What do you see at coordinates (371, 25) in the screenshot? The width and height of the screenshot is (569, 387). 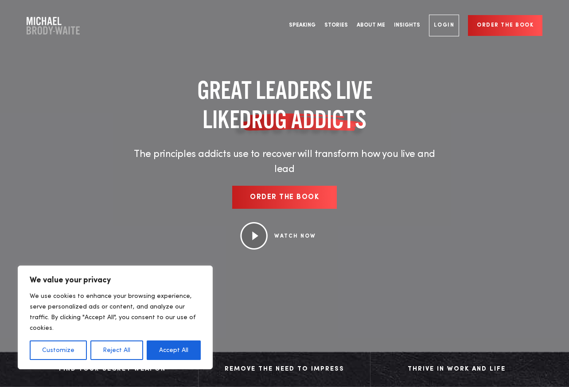 I see `a: About Me` at bounding box center [371, 25].